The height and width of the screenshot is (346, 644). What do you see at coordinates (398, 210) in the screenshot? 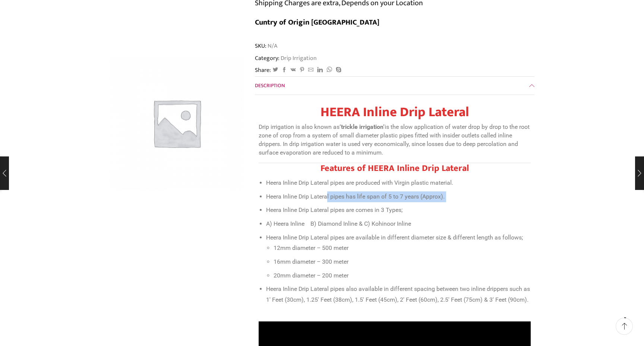
I see `li: Heera Inline Drip Lateral pipes are comes in 3 Types;` at bounding box center [398, 210].